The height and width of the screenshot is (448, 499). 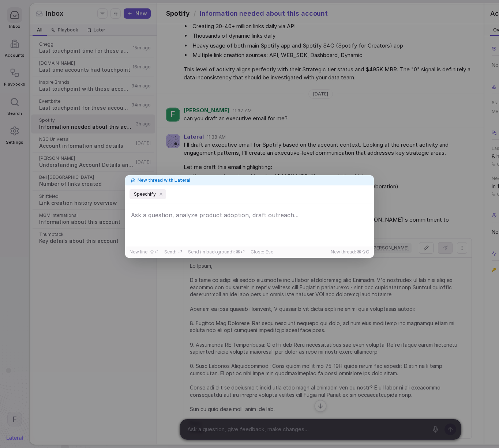 I want to click on span: Send: ⏎, so click(x=173, y=252).